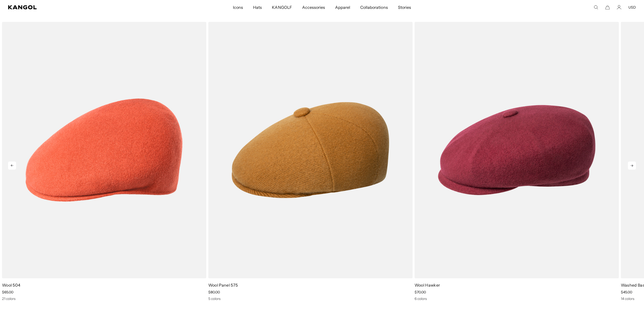  What do you see at coordinates (104, 150) in the screenshot?
I see `img: color-coral-flame` at bounding box center [104, 150].